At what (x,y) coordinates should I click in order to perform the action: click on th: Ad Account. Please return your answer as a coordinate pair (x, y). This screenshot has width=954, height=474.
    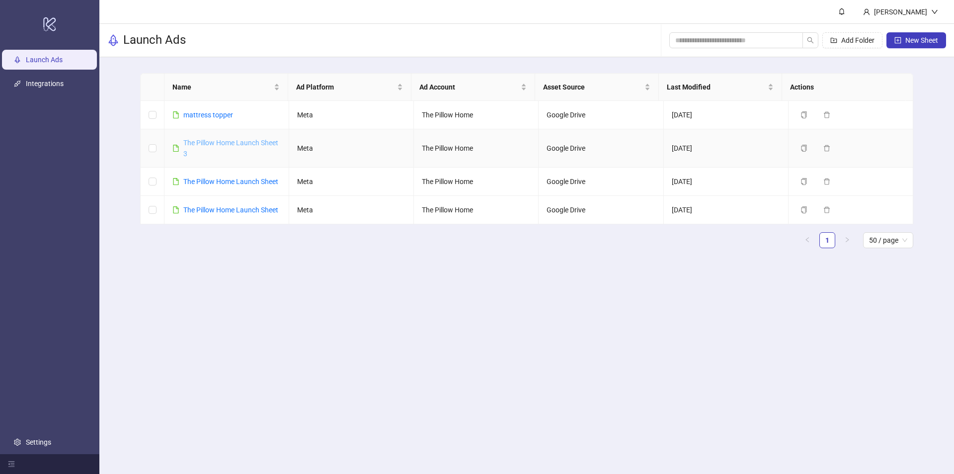
    Looking at the image, I should click on (473, 87).